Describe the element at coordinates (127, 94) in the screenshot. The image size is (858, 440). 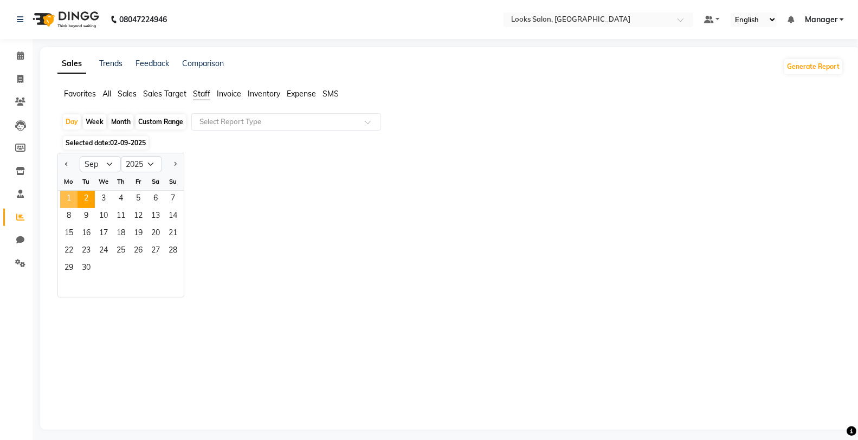
I see `span: Sales` at that location.